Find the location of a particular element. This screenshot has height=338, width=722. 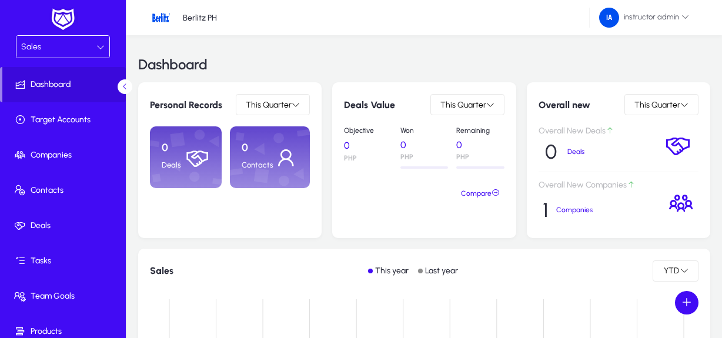

h3: Dashboard is located at coordinates (173, 65).